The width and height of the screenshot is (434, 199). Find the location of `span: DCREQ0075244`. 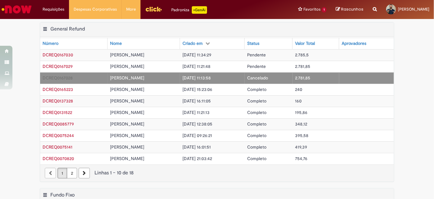

span: DCREQ0075244 is located at coordinates (58, 135).